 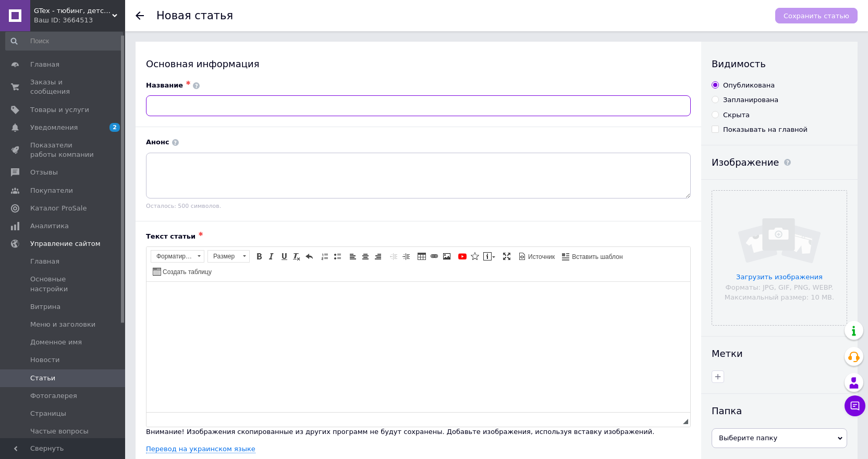 I want to click on a: Создать таблицу, so click(x=182, y=271).